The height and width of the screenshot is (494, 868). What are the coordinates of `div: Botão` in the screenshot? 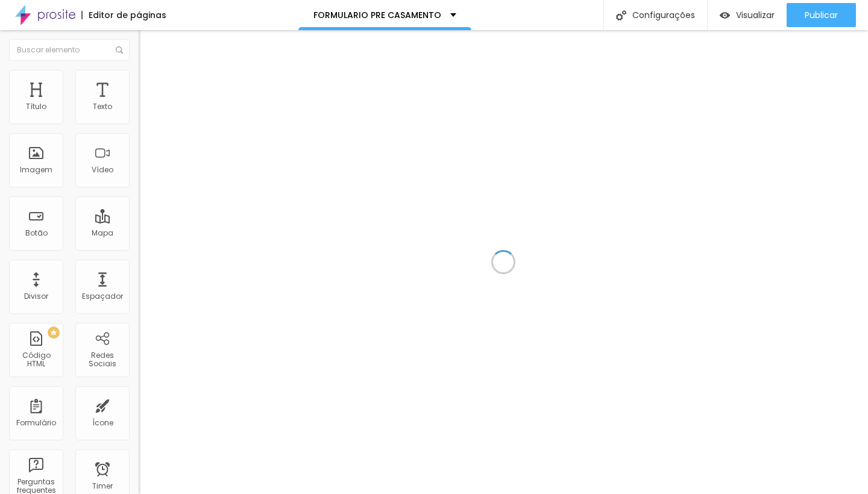 It's located at (36, 233).